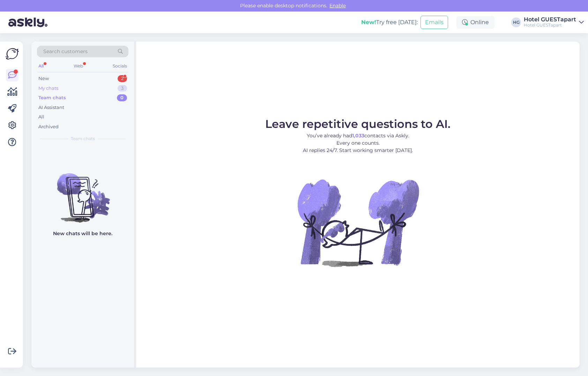  What do you see at coordinates (434, 22) in the screenshot?
I see `button: Emails` at bounding box center [434, 22].